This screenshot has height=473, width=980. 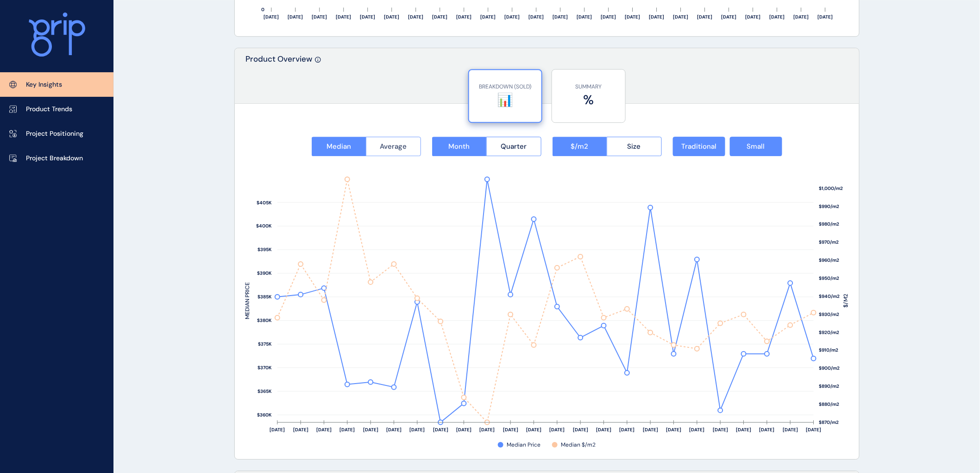 I want to click on p: Product Trends, so click(x=49, y=110).